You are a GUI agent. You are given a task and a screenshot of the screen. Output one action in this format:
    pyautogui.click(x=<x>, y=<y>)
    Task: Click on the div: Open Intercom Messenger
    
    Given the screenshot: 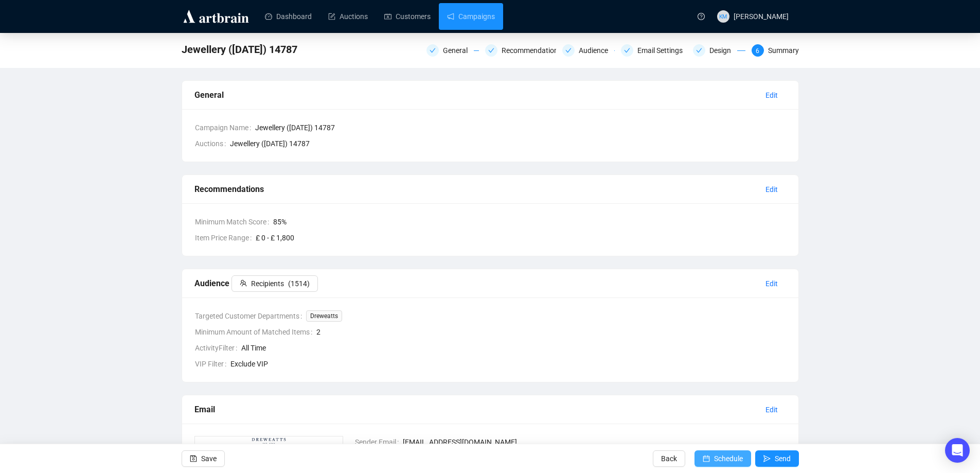 What is the action you would take?
    pyautogui.click(x=957, y=450)
    